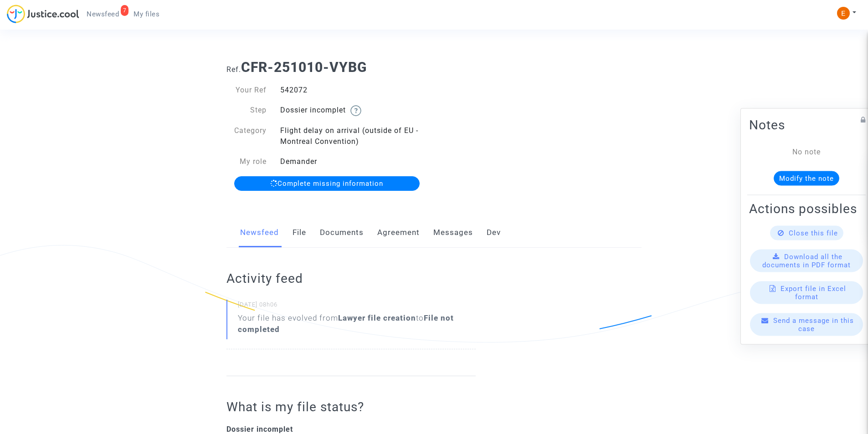 This screenshot has width=868, height=434. What do you see at coordinates (813, 292) in the screenshot?
I see `span: Export file in Excel format` at bounding box center [813, 292].